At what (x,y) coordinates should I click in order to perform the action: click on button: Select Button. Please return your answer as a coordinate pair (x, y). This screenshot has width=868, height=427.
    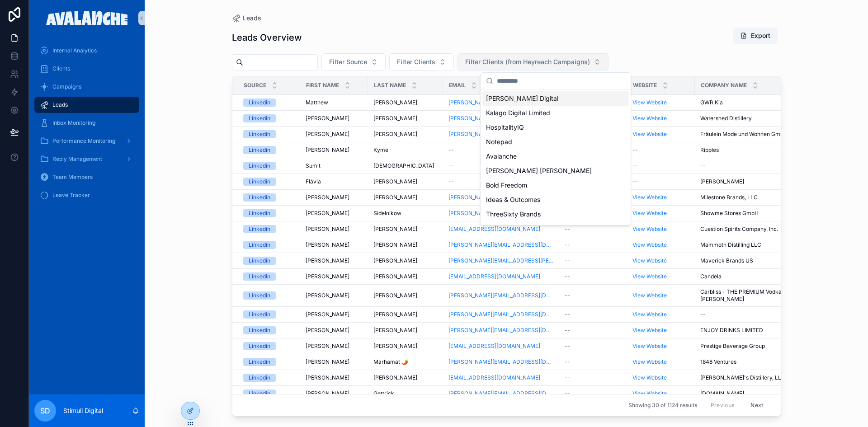
    Looking at the image, I should click on (421, 62).